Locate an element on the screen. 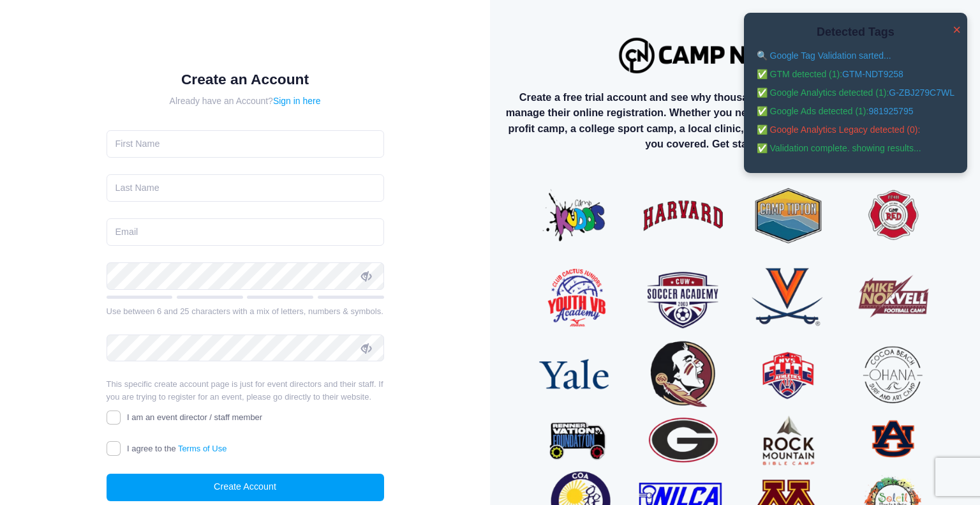  div: ✅ Validation complete. showing results... is located at coordinates (856, 148).